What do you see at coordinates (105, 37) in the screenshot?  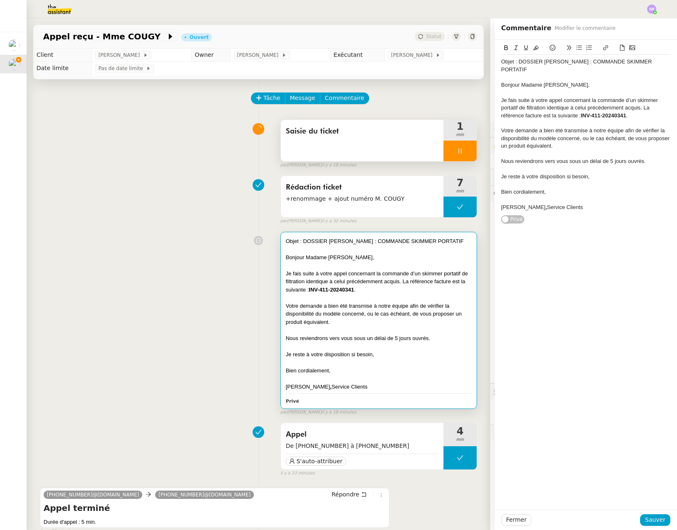 I see `span: Appel reçu - Mme COUGY` at bounding box center [105, 37].